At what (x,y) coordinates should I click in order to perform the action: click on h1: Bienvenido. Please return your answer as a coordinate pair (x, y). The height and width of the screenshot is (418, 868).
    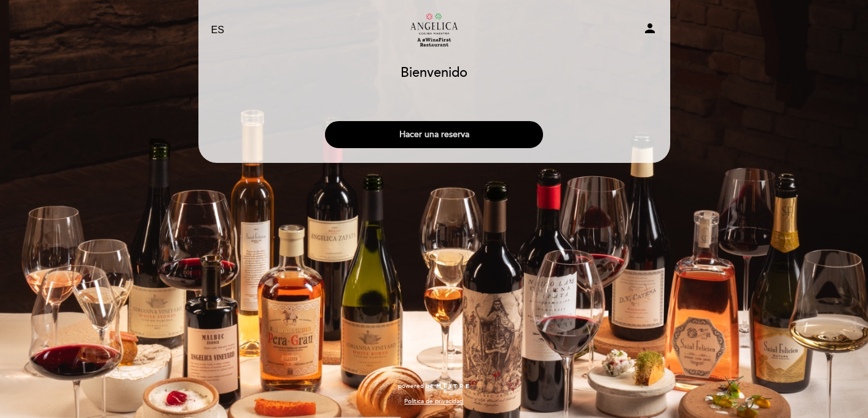
    Looking at the image, I should click on (433, 73).